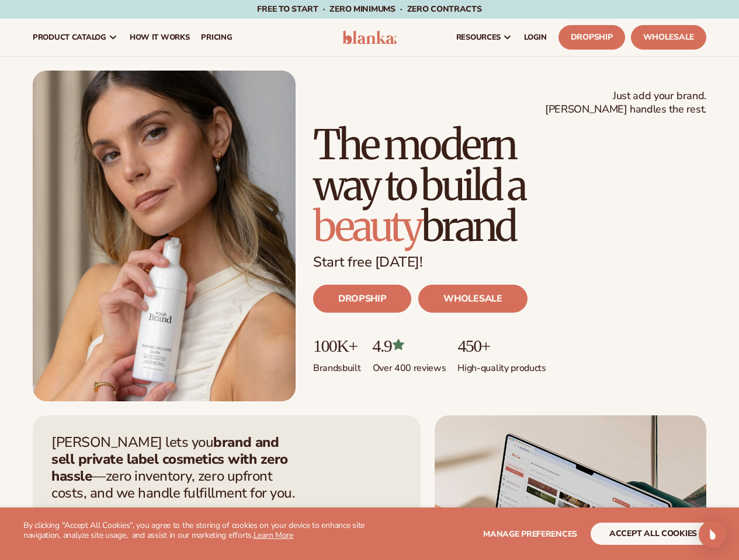  What do you see at coordinates (159, 37) in the screenshot?
I see `a: How It Works` at bounding box center [159, 37].